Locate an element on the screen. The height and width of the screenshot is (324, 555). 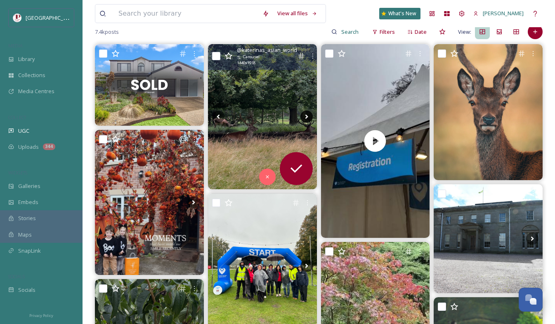
a: View all files is located at coordinates (297, 13).